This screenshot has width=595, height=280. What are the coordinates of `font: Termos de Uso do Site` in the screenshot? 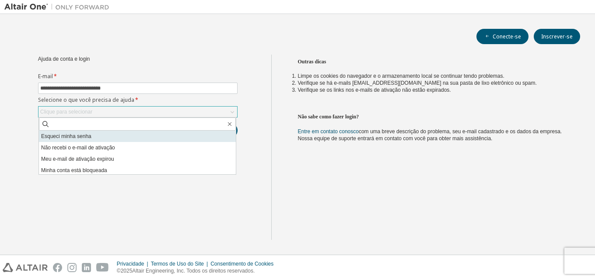 It's located at (177, 264).